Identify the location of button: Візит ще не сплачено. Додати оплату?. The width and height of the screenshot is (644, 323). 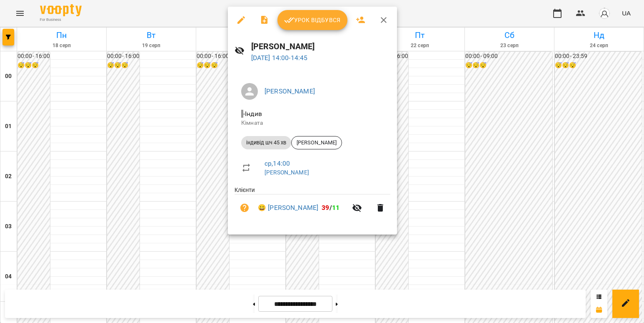
(245, 208).